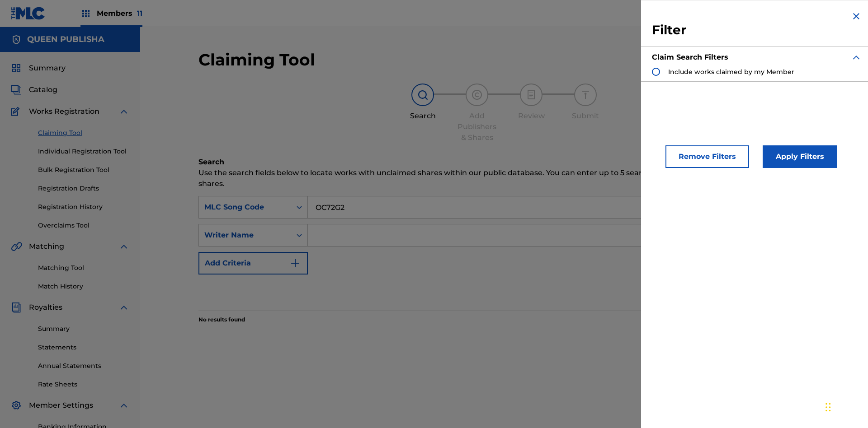 Image resolution: width=868 pixels, height=428 pixels. I want to click on img: Royalties, so click(16, 308).